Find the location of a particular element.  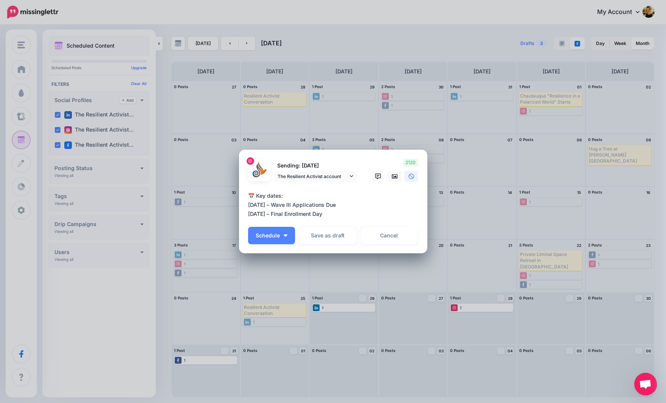

button: Save as draft is located at coordinates (328, 236).